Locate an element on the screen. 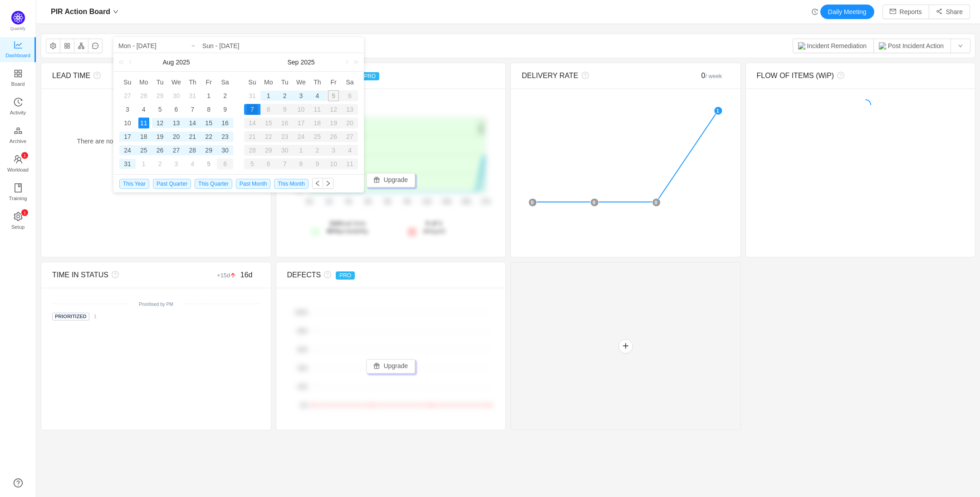  td: August 3, 2025 is located at coordinates (128, 110).